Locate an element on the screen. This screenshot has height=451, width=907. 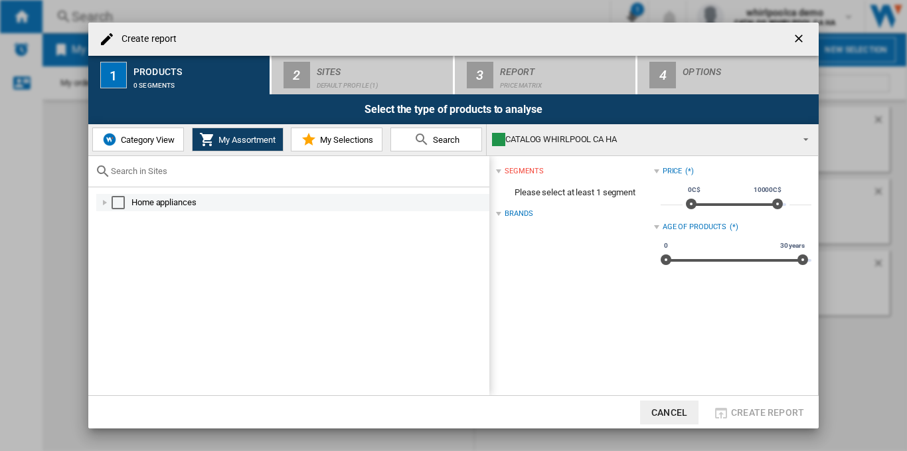
span: 0 is located at coordinates (666, 246).